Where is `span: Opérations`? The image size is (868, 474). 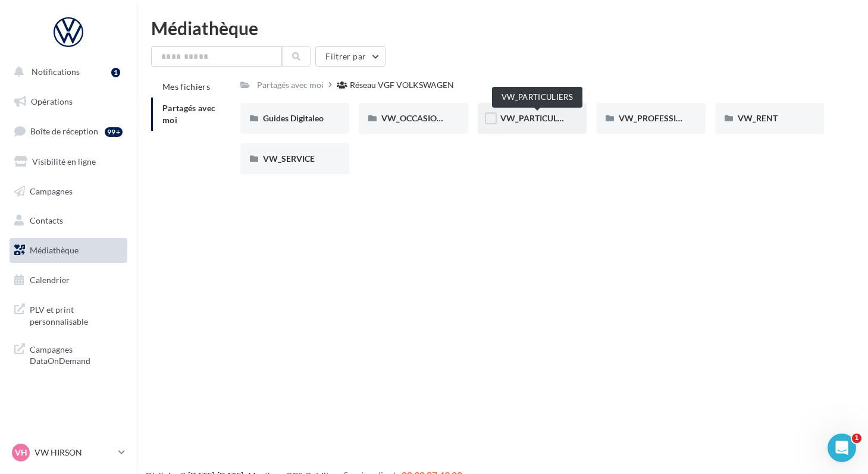
span: Opérations is located at coordinates (51, 101).